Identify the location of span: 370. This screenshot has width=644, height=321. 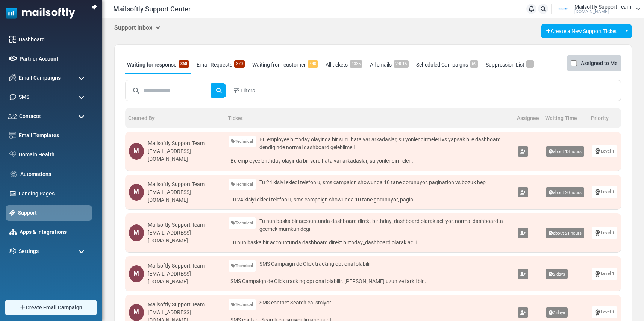
(239, 64).